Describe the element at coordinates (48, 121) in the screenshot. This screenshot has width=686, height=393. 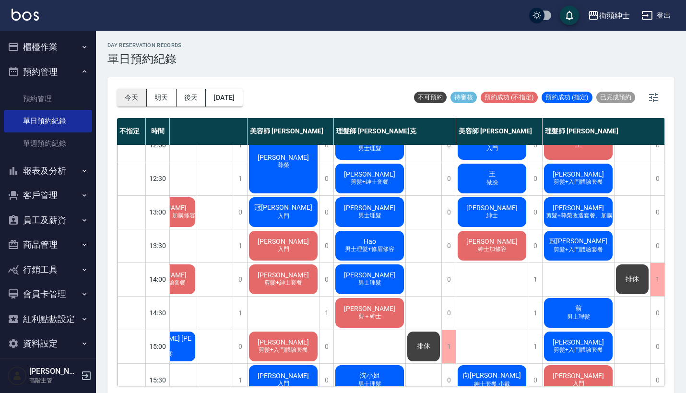
I see `a: 單日預約紀錄` at that location.